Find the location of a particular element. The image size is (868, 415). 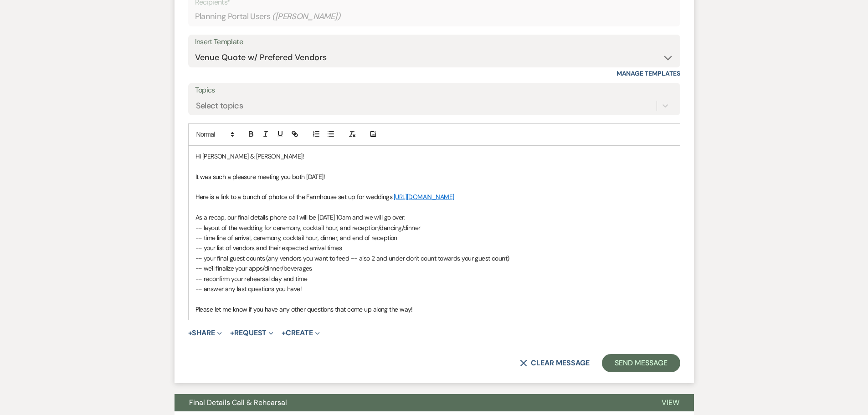

span: -- your list of vendors and their expected arrival times is located at coordinates (269, 248).